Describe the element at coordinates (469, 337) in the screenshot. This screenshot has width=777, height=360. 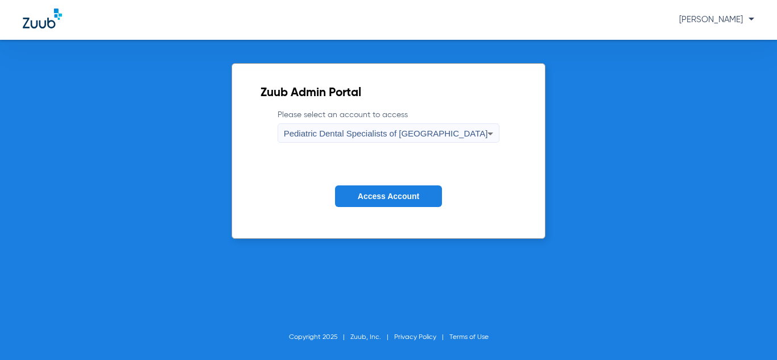
I see `a: Terms of Use` at that location.